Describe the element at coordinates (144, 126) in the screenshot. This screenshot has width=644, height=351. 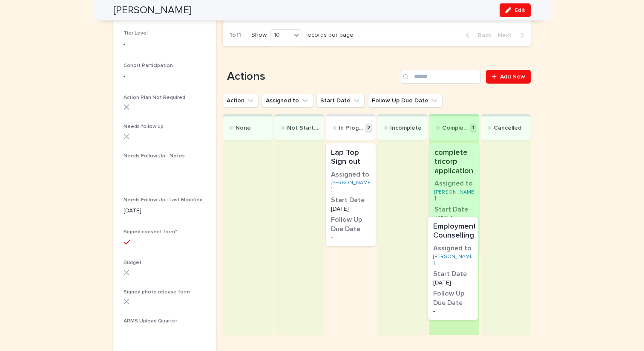
I see `span: Needs follow up` at that location.